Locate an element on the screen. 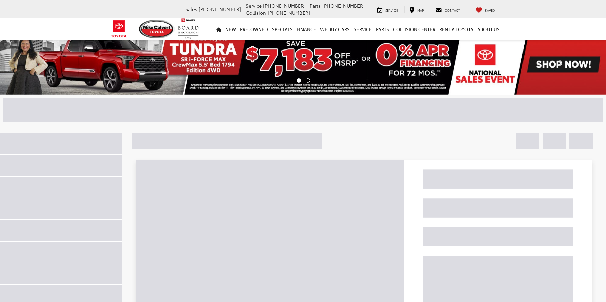 The height and width of the screenshot is (302, 606). img: Mike Calvert Toyota is located at coordinates (157, 29).